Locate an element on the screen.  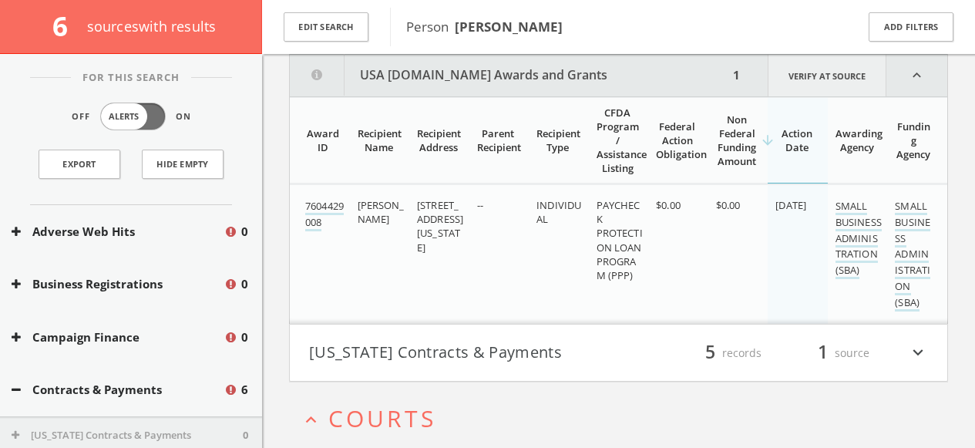
span: INDIVIDUAL is located at coordinates (559, 212).